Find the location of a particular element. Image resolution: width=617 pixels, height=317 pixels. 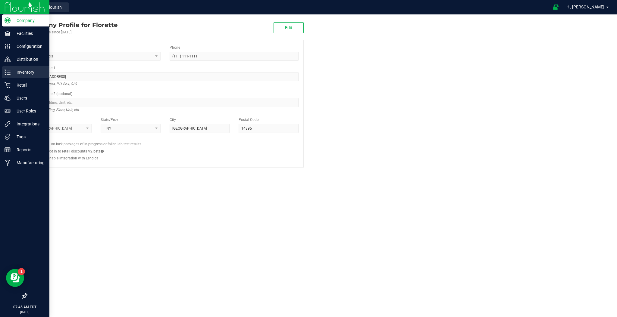

p: Users is located at coordinates (29, 98).